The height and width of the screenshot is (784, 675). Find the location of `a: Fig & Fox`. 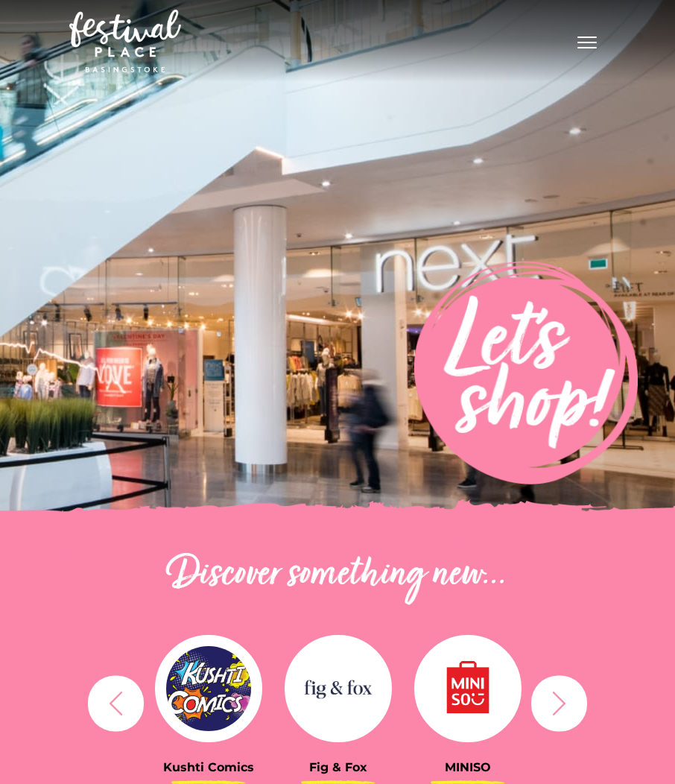

a: Fig & Fox is located at coordinates (338, 701).